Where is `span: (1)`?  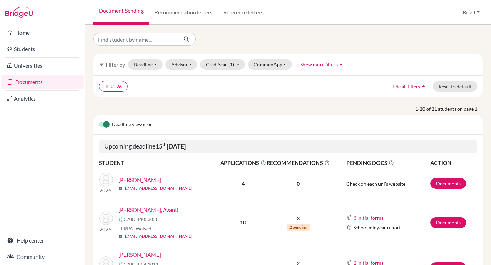 span: (1) is located at coordinates (231, 64).